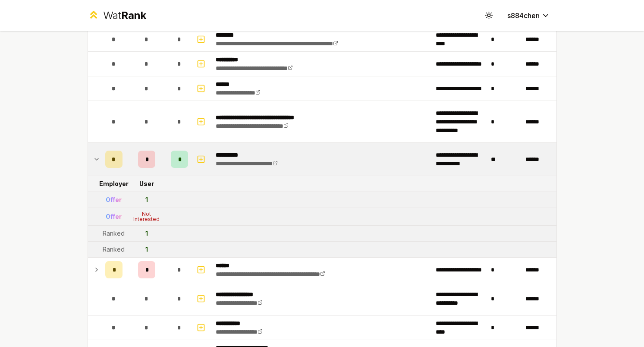  Describe the element at coordinates (147, 217) in the screenshot. I see `div: Not Interested` at that location.